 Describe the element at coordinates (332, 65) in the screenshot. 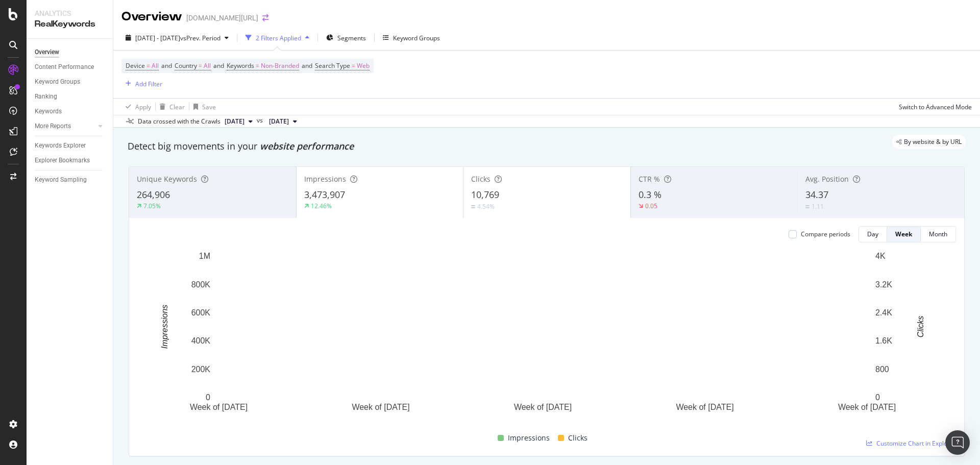

I see `span: Search Type` at that location.